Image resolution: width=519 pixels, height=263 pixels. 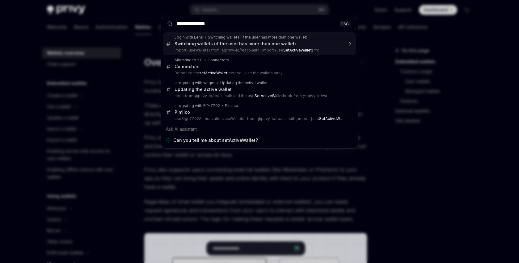 I want to click on b: setActiveWallet, so click(x=213, y=73).